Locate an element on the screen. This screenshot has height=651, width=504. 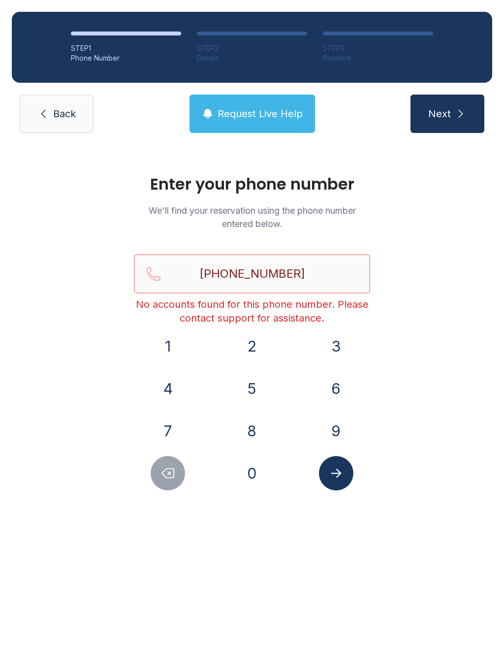
span: Back is located at coordinates (64, 114).